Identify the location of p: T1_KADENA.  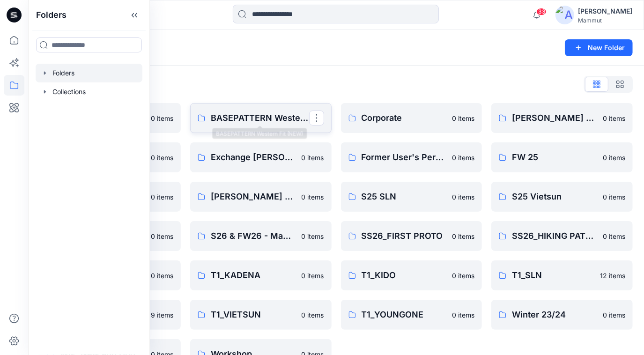
(253, 275).